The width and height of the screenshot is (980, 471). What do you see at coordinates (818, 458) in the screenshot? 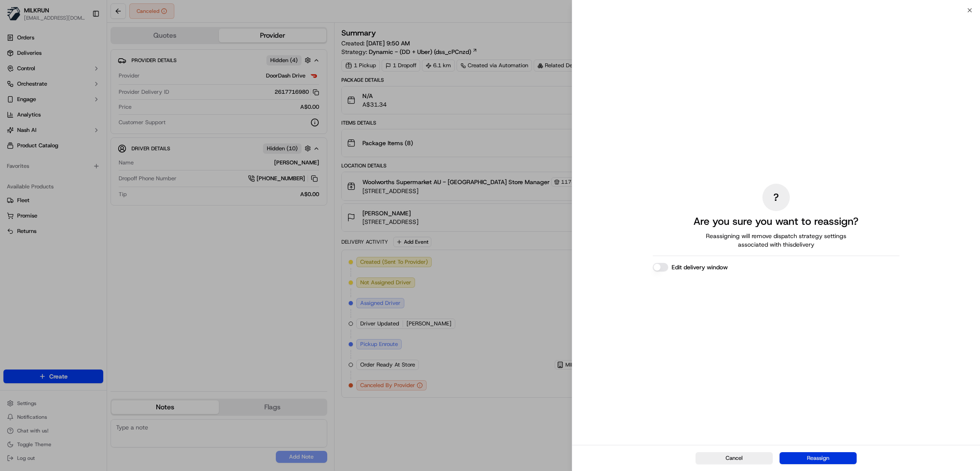
I see `button: Reassign` at bounding box center [818, 458].